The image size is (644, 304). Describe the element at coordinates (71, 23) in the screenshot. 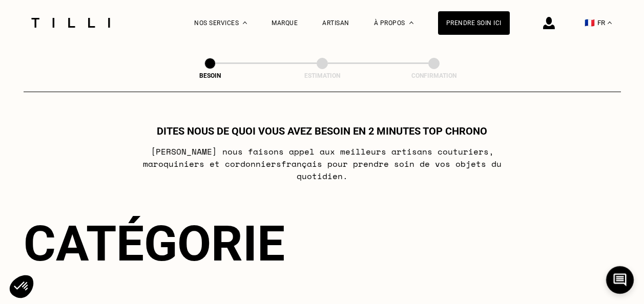

I see `img: Logo du service de couturière Tilli` at that location.